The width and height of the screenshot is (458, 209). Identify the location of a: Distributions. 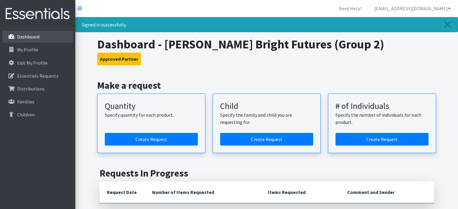
(38, 89).